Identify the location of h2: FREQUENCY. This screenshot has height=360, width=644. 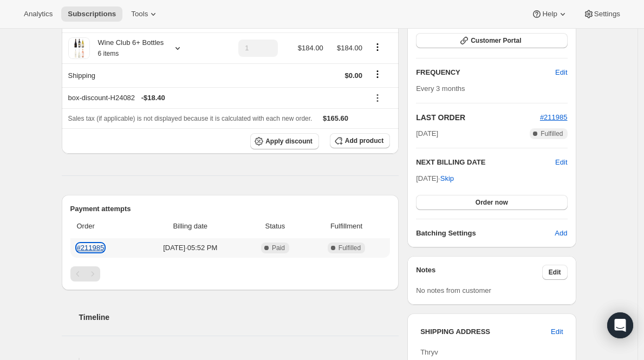
(485, 72).